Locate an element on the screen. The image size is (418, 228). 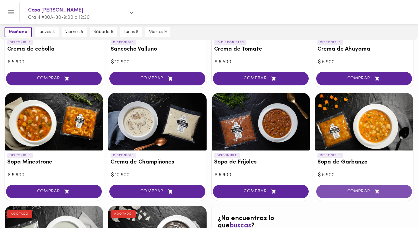
div: $ 6.900 is located at coordinates (261, 175).